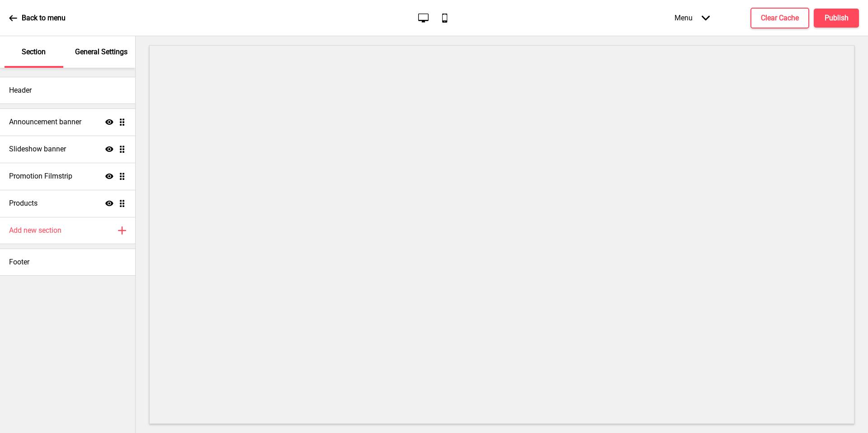 The image size is (868, 433). I want to click on h4: Publish, so click(836, 18).